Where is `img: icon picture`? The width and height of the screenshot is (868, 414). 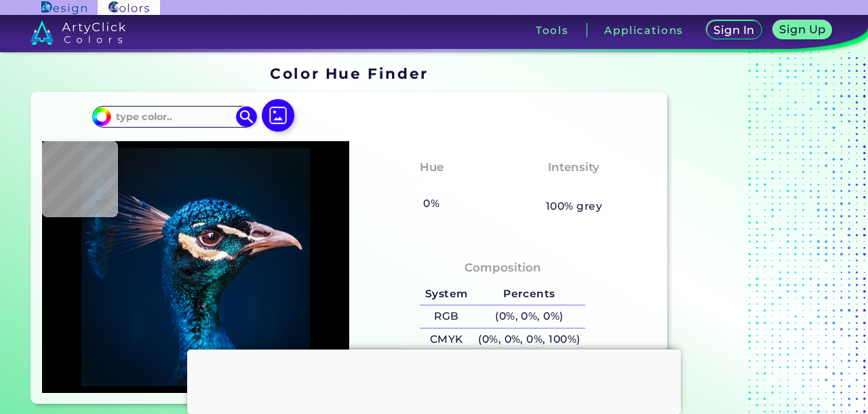 img: icon picture is located at coordinates (278, 115).